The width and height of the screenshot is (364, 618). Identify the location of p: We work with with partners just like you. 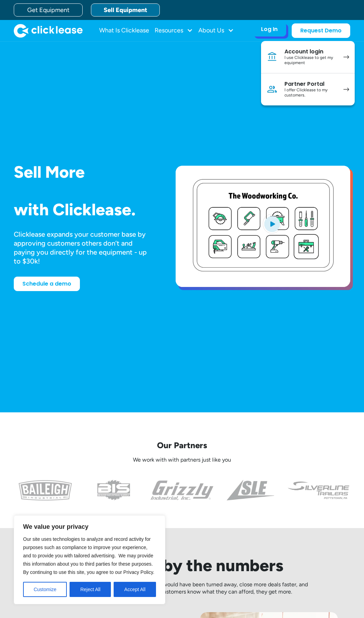
(182, 460).